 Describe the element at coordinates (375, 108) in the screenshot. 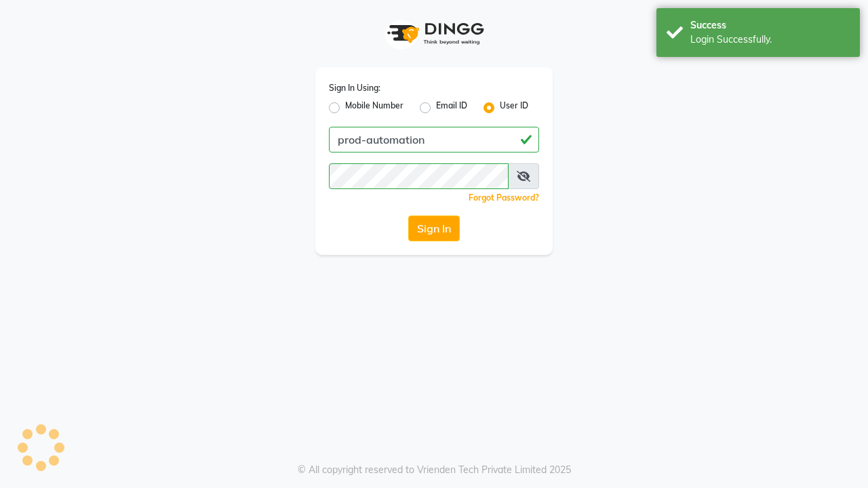

I see `label: Mobile Number` at that location.